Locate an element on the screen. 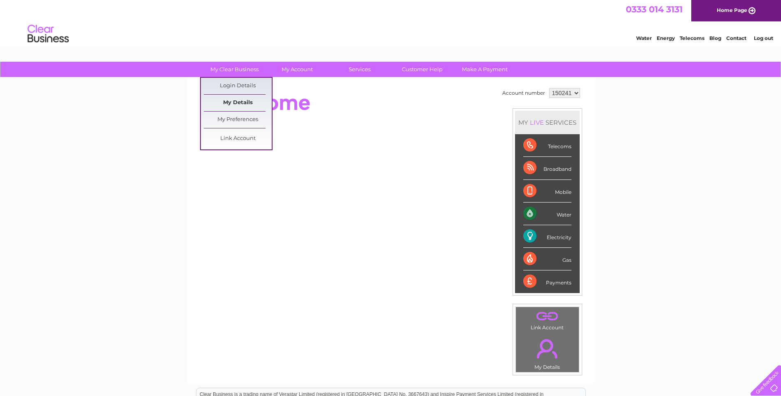 Image resolution: width=781 pixels, height=396 pixels. span: 0333 014 3131 is located at coordinates (654, 9).